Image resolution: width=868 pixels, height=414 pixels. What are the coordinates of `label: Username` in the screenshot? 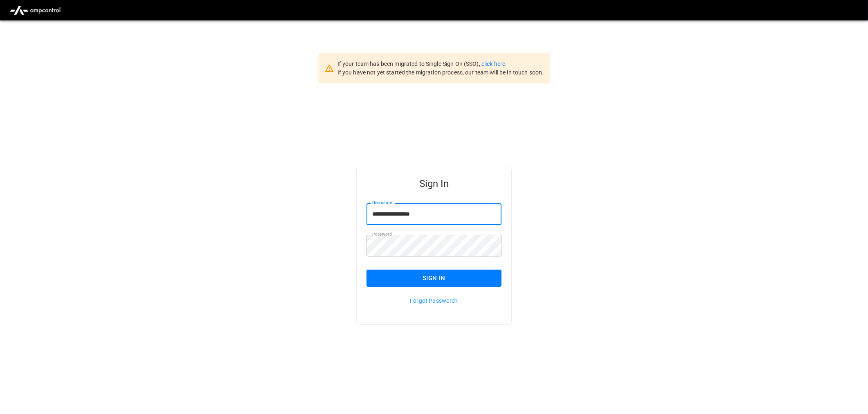 It's located at (382, 203).